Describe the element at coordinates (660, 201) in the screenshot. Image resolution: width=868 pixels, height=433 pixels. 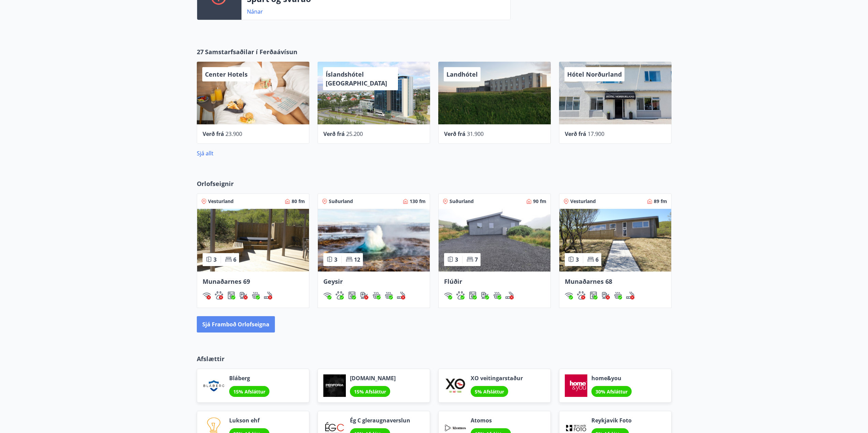
I see `span: 89 fm` at that location.